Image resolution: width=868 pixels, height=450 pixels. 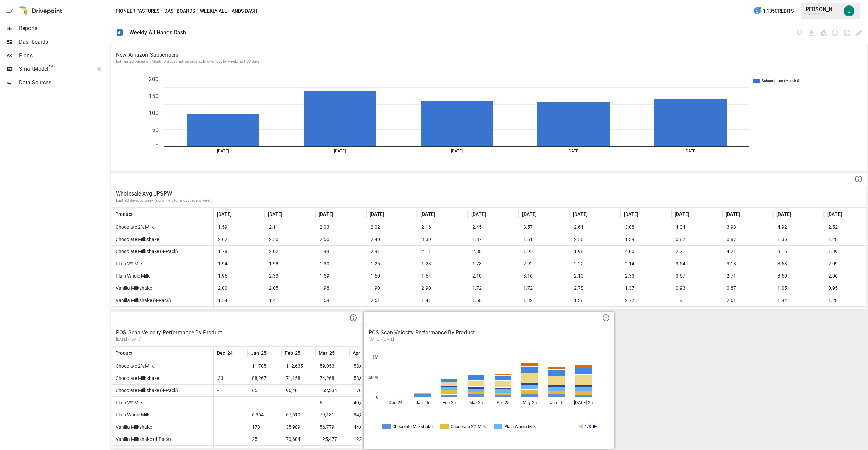 I want to click on span: 2.02, so click(x=290, y=252).